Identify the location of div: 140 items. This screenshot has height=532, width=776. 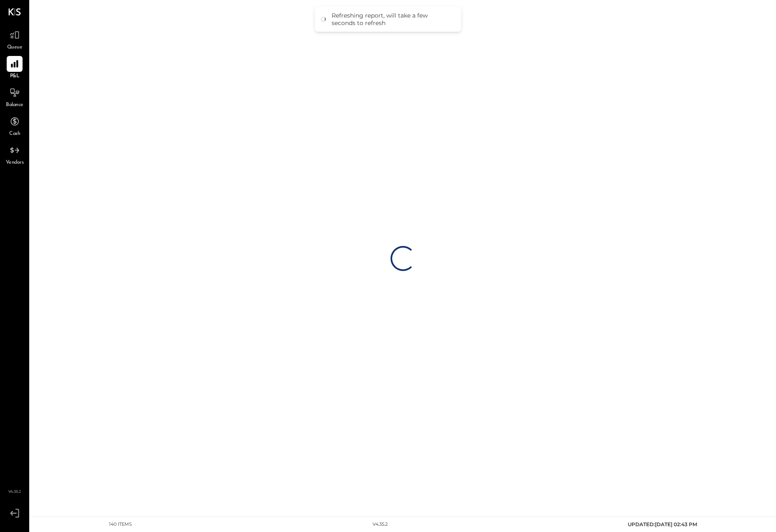
(120, 525).